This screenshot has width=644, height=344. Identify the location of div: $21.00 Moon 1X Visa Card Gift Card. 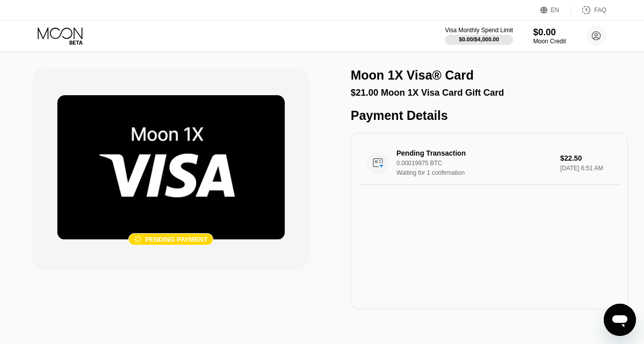
(489, 93).